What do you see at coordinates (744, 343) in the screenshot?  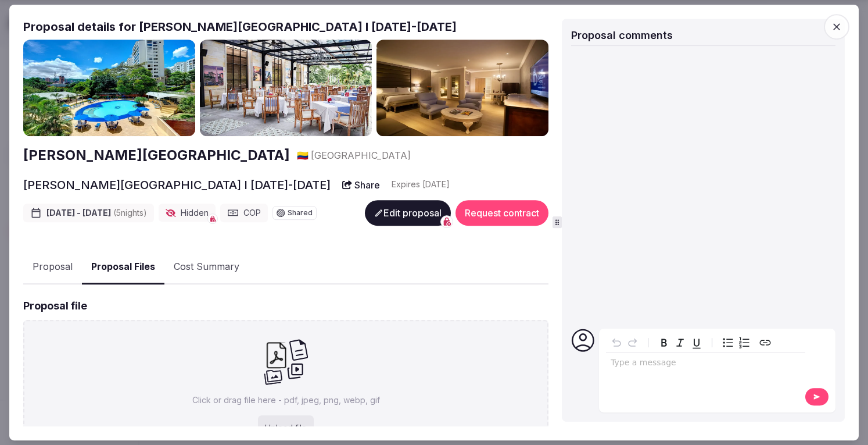 I see `button: Numbered list` at bounding box center [744, 343].